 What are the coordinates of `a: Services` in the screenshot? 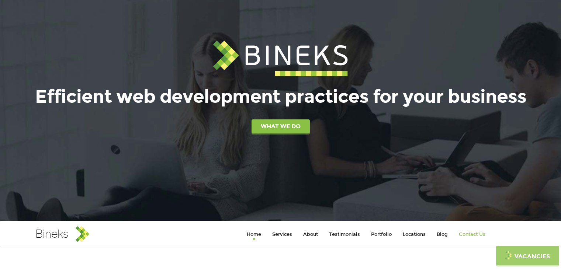 It's located at (282, 234).